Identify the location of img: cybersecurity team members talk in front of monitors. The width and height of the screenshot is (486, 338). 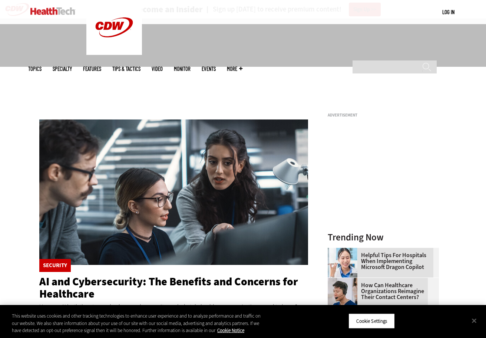
(174, 192).